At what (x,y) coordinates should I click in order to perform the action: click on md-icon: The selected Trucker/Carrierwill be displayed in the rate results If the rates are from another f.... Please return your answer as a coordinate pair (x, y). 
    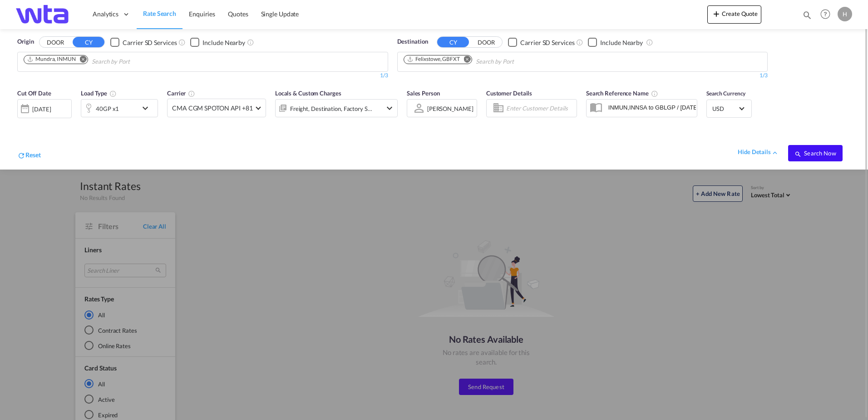
    Looking at the image, I should click on (191, 94).